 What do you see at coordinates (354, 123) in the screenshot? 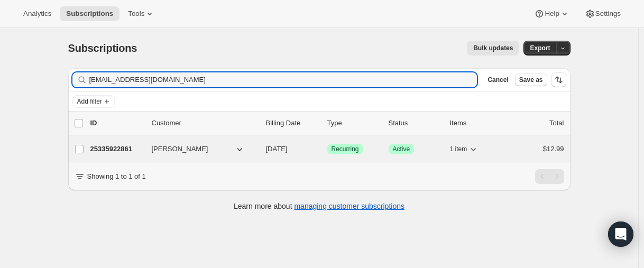
I see `div: Type` at bounding box center [354, 123].